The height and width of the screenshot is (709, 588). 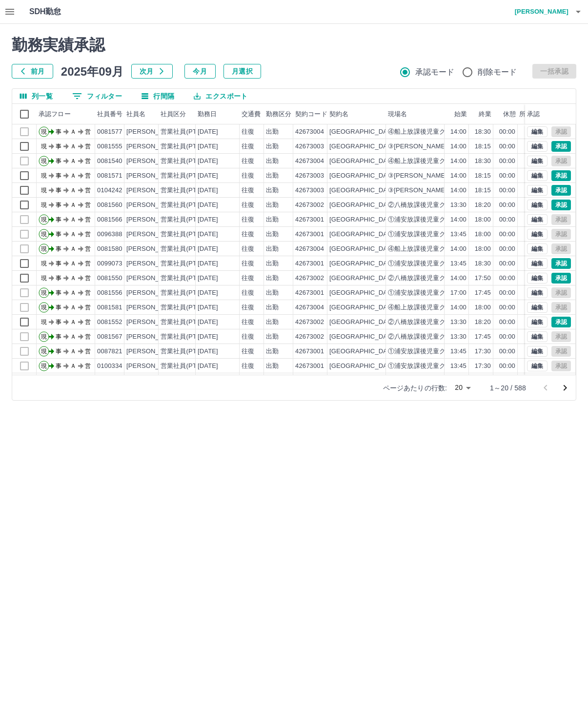 What do you see at coordinates (110, 249) in the screenshot?
I see `div: 0081580` at bounding box center [110, 249].